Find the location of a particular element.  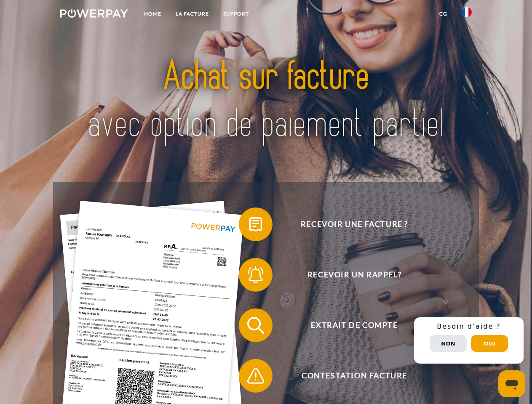

a: LA FACTURE is located at coordinates (192, 14).